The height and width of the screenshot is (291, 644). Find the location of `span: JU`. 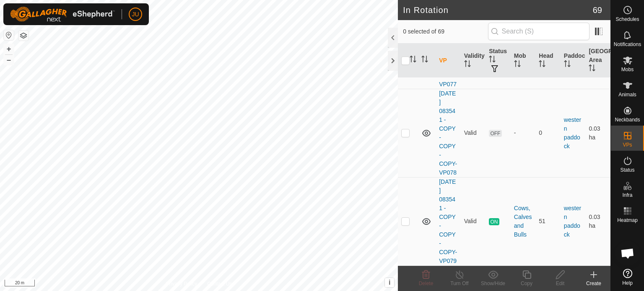

span: JU is located at coordinates (135, 14).